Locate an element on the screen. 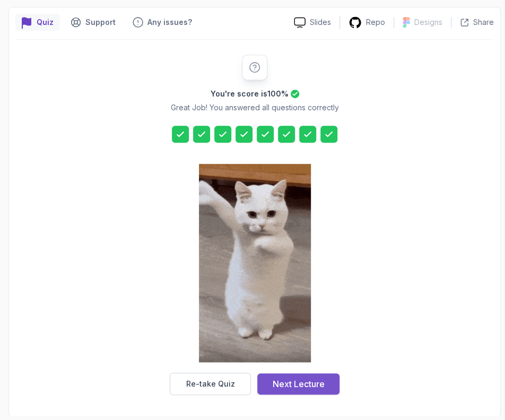 The width and height of the screenshot is (505, 420). button: quiz button is located at coordinates (38, 23).